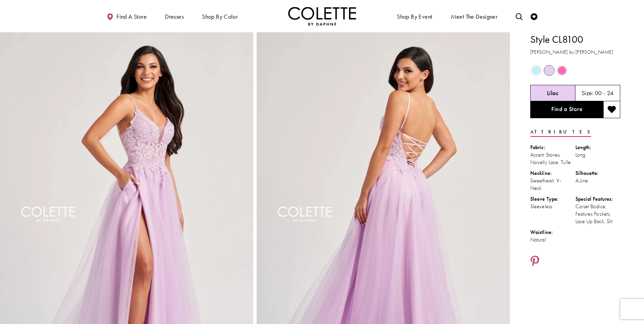  I want to click on a: Check Wishlist, so click(534, 16).